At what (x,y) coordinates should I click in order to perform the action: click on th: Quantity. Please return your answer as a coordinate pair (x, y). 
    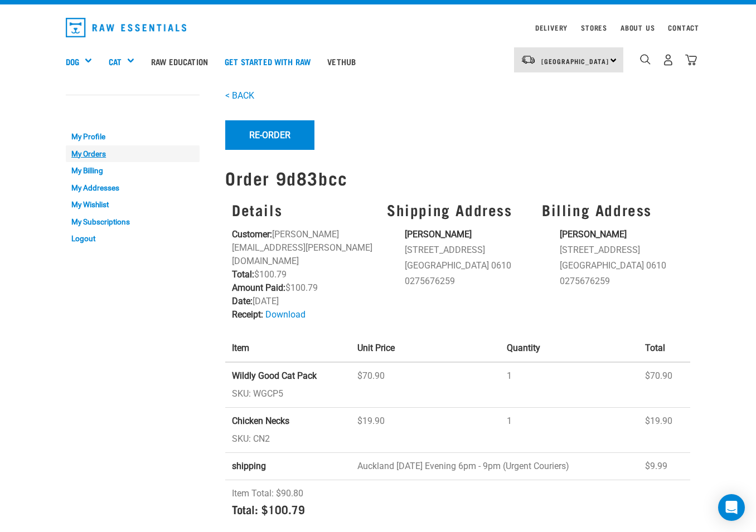
    Looking at the image, I should click on (569, 348).